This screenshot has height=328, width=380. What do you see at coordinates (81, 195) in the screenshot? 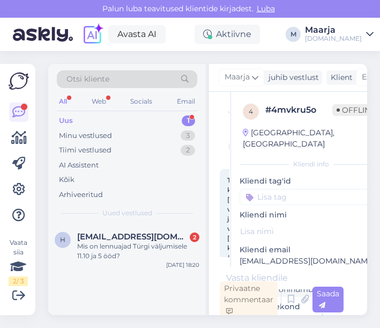
I see `div: Arhiveeritud` at bounding box center [81, 195].